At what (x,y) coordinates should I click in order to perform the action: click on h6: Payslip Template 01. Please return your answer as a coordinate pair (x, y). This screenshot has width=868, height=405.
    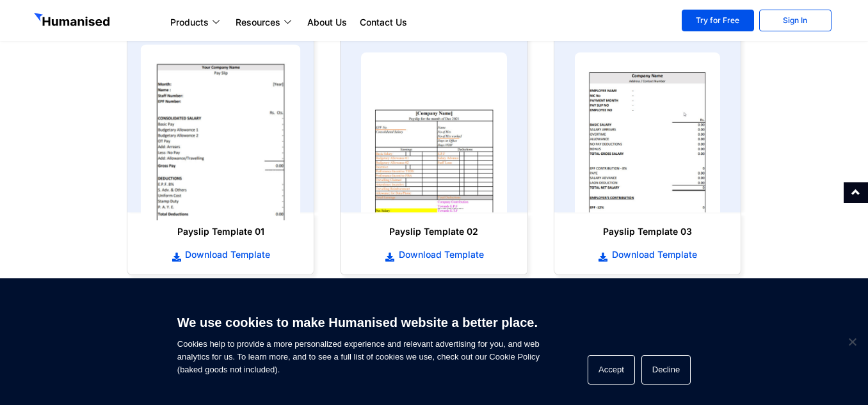
    Looking at the image, I should click on (220, 231).